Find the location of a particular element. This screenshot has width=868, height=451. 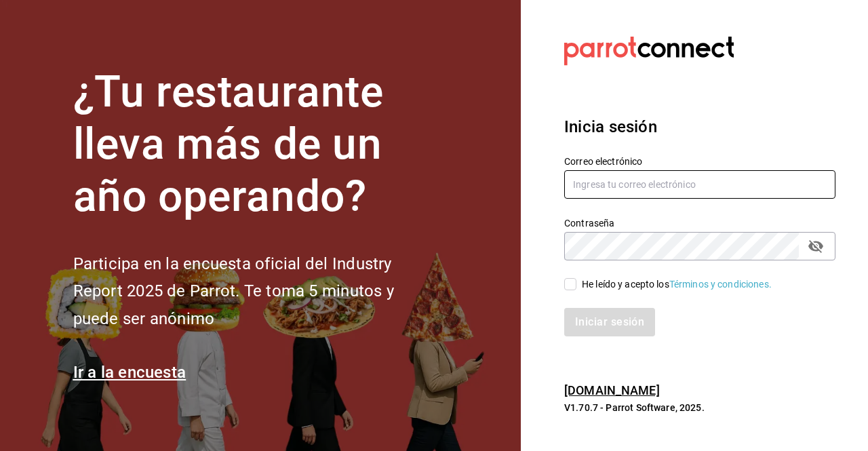

p: V1.70.7 - Parrot Software, 2025. is located at coordinates (700, 408).